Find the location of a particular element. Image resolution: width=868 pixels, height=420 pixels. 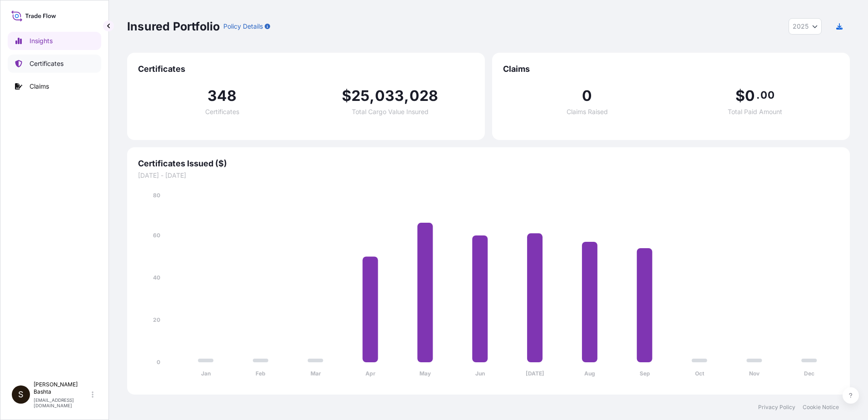

span: 00 is located at coordinates (767, 95).